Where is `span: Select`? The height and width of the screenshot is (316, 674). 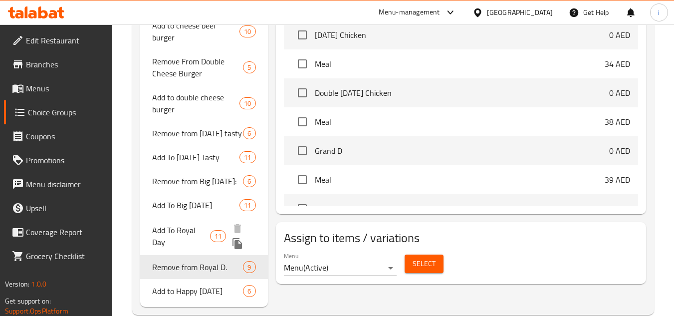
span: Select is located at coordinates (424, 264).